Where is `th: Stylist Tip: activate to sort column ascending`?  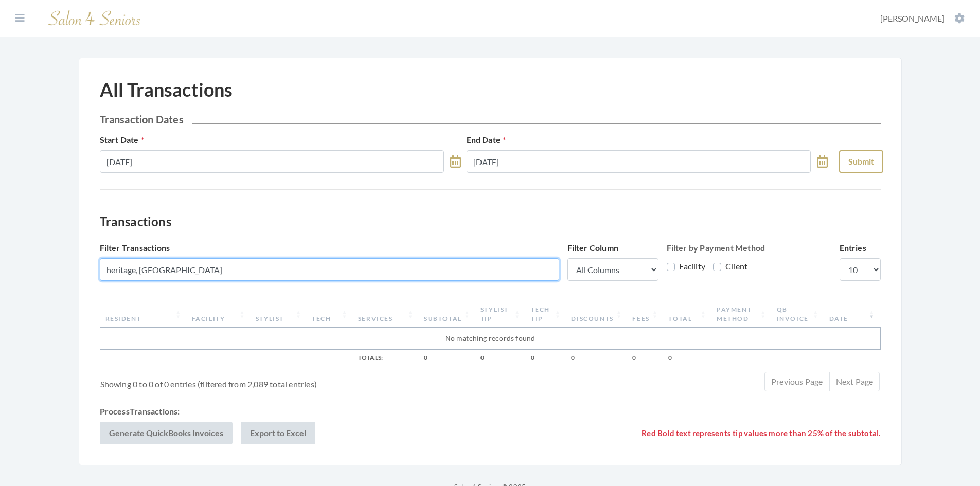
th: Stylist Tip: activate to sort column ascending is located at coordinates (501, 314).